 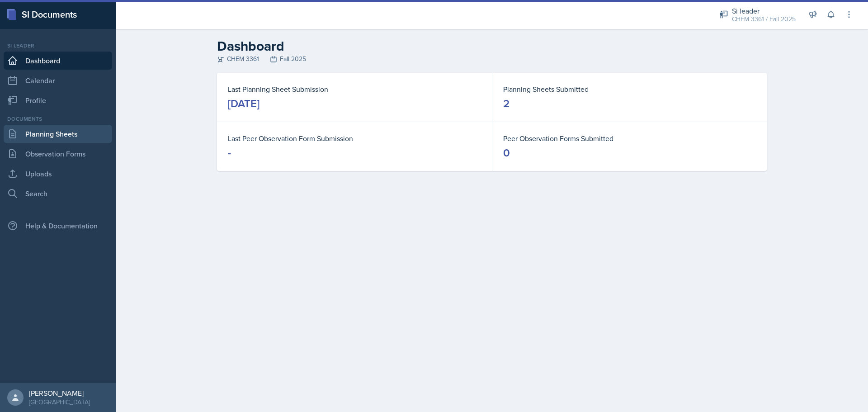 What do you see at coordinates (58, 100) in the screenshot?
I see `a: Profile` at bounding box center [58, 100].